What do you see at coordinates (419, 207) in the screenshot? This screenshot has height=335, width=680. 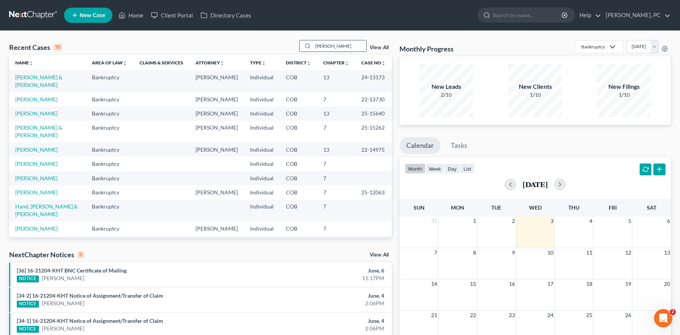 I see `span: Sun` at bounding box center [419, 207].